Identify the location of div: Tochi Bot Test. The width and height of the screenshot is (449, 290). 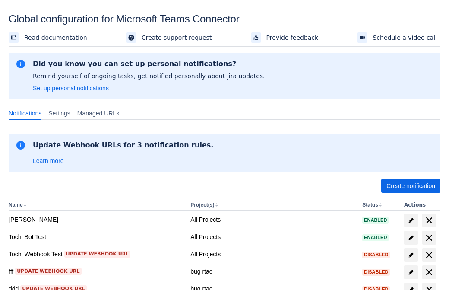
(96, 237).